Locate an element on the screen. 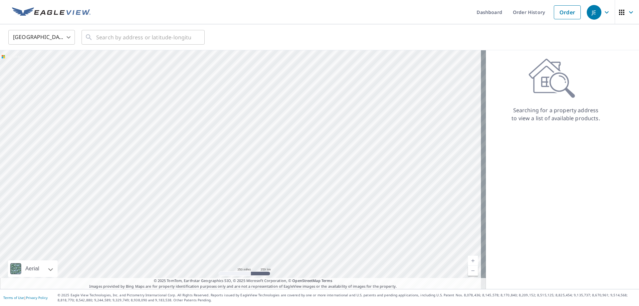 This screenshot has height=306, width=639. span: © 2025 TomTom, Earthstar Geographics SIO, © 2025 Microsoft Corporation, © is located at coordinates (243, 281).